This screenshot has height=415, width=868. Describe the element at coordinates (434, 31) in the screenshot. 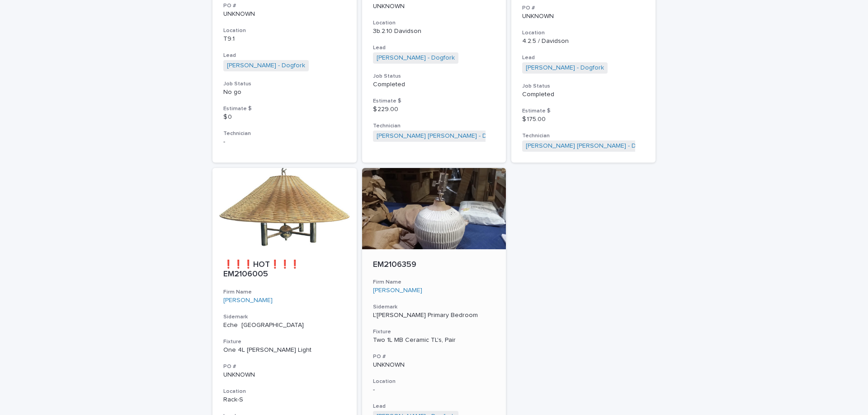

I see `p: 3b.2.10 Davidson` at that location.